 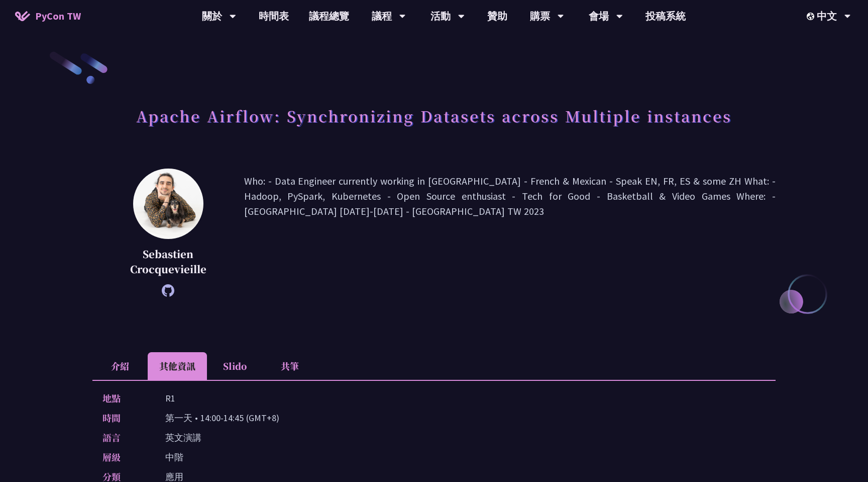 What do you see at coordinates (120, 365) in the screenshot?
I see `li: 介紹` at bounding box center [120, 365].